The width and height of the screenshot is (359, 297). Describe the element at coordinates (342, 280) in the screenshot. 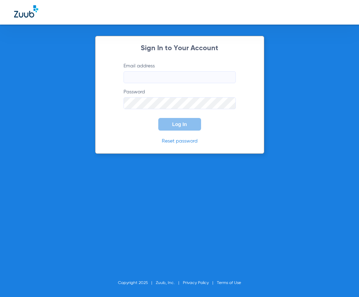

I see `div: Chat Widget` at that location.